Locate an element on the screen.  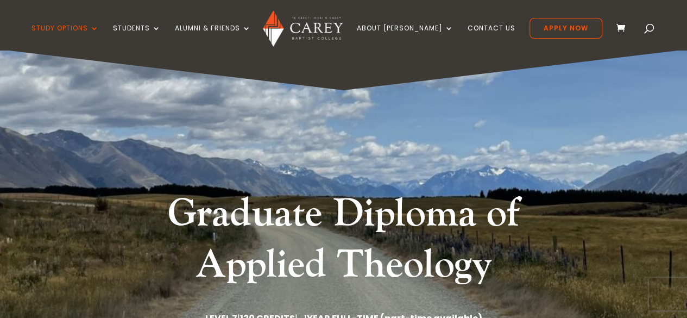
a: Contact Us is located at coordinates (492, 37).